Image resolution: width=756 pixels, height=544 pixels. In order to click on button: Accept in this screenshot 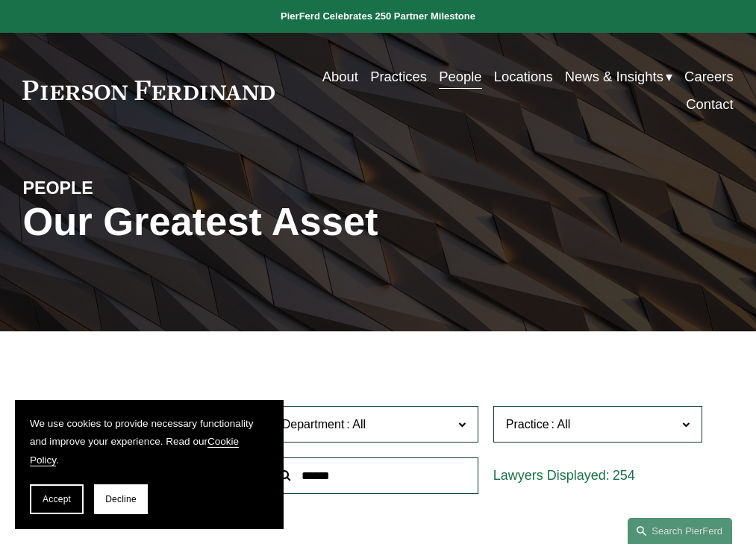, I will do `click(56, 499)`.